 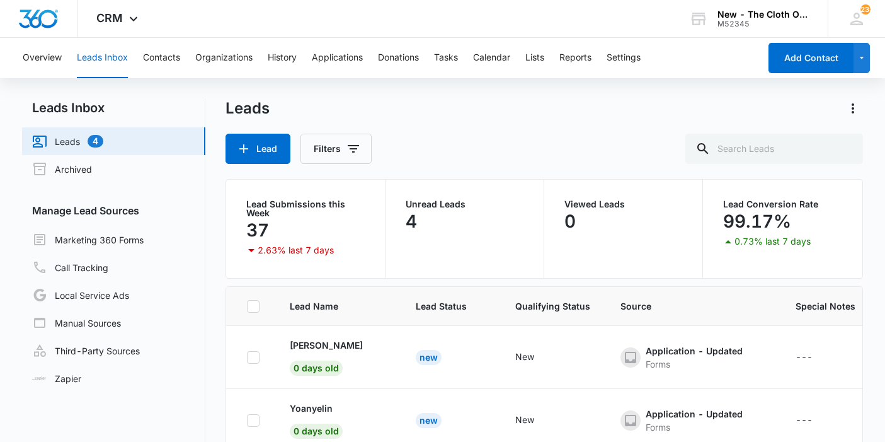 I want to click on a: Marketing 360 Forms, so click(x=88, y=239).